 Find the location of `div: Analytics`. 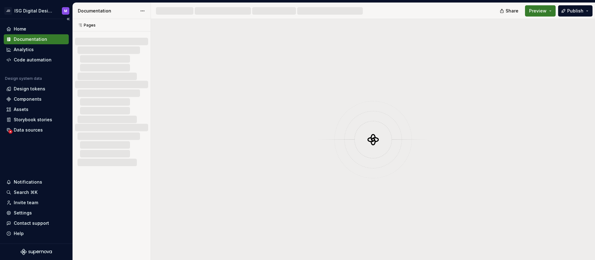

div: Analytics is located at coordinates (24, 50).